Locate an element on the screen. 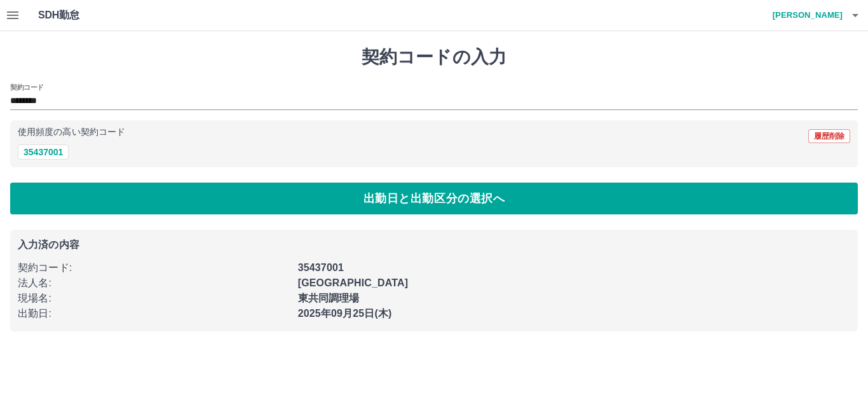 This screenshot has width=868, height=418. button: 出勤日と出勤区分の選択へ is located at coordinates (434, 198).